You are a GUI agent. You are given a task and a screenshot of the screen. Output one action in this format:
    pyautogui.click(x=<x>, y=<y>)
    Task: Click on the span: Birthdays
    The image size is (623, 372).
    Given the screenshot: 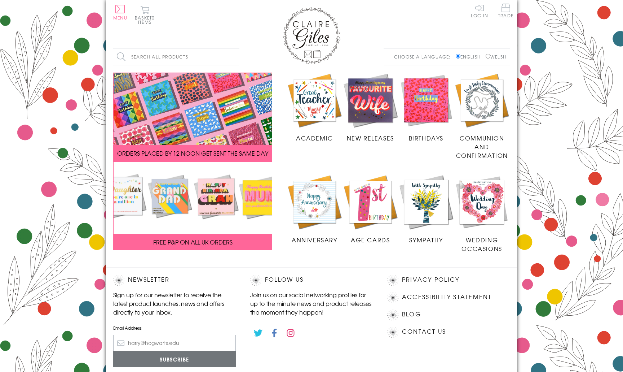 What is the action you would take?
    pyautogui.click(x=426, y=138)
    